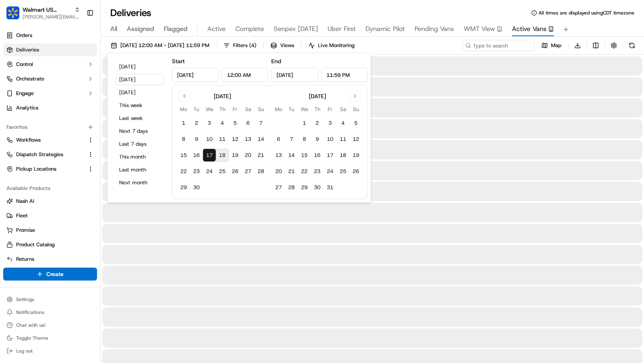  I want to click on button: Settings, so click(50, 299).